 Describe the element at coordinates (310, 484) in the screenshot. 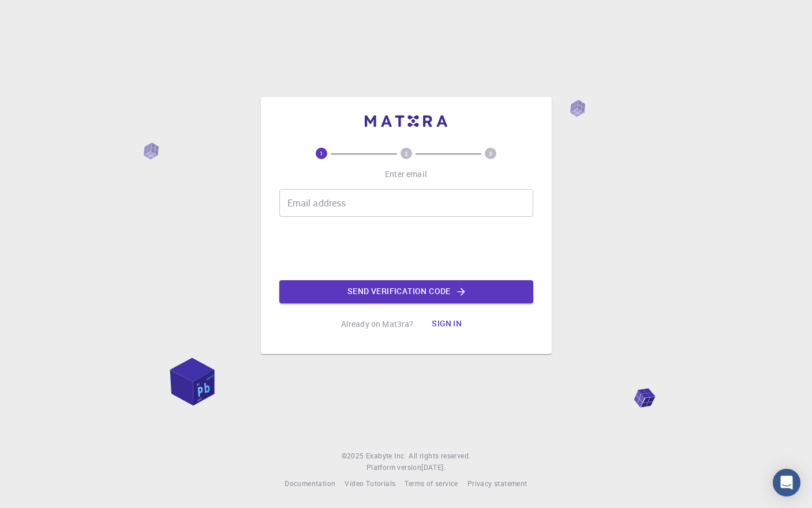

I see `a: Documentation` at that location.